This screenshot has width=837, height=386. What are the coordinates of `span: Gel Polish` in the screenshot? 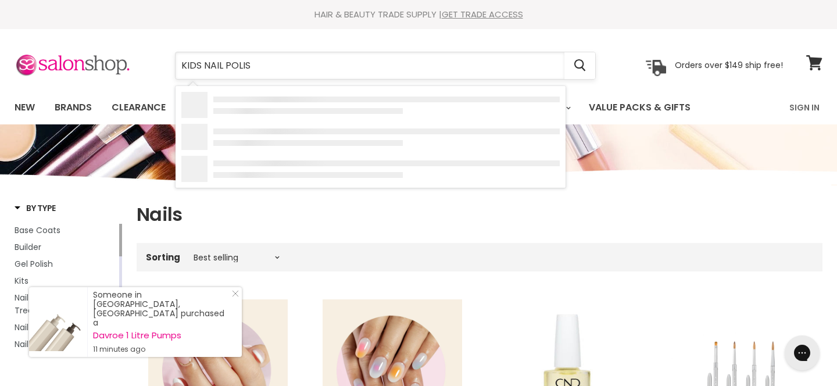 It's located at (34, 264).